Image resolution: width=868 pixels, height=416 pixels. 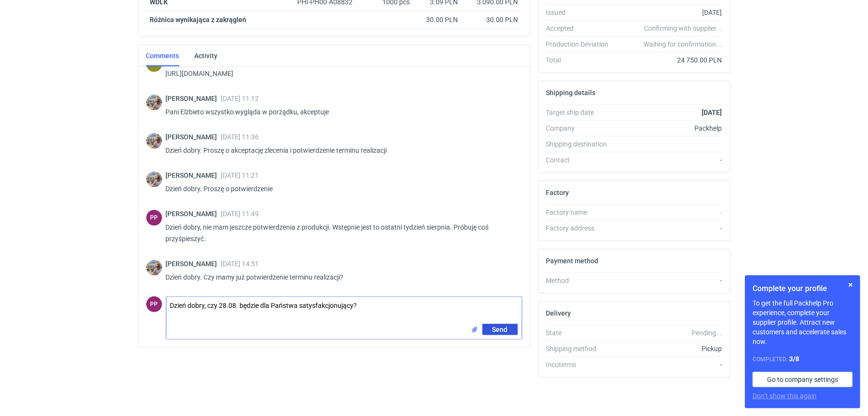 What do you see at coordinates (669, 128) in the screenshot?
I see `div: Packhelp` at bounding box center [669, 128].